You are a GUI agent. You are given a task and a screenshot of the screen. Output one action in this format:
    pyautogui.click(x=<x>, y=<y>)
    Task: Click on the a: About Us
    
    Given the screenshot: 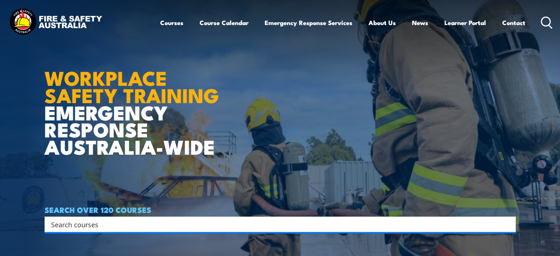 What is the action you would take?
    pyautogui.click(x=382, y=22)
    